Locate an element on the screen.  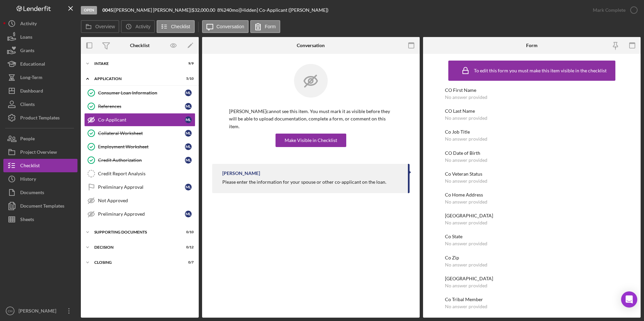
a: Clients is located at coordinates (40, 104).